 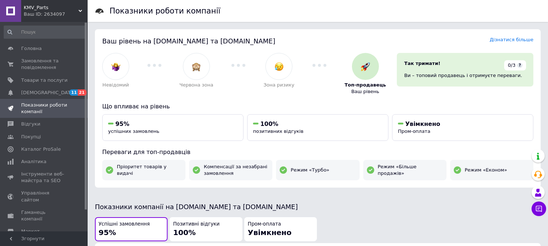 I want to click on button: Успішні замовлення95%, so click(x=131, y=229).